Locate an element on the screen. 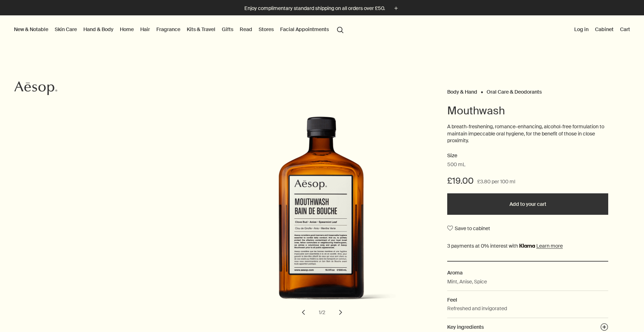 This screenshot has height=332, width=644. a: Home is located at coordinates (127, 29).